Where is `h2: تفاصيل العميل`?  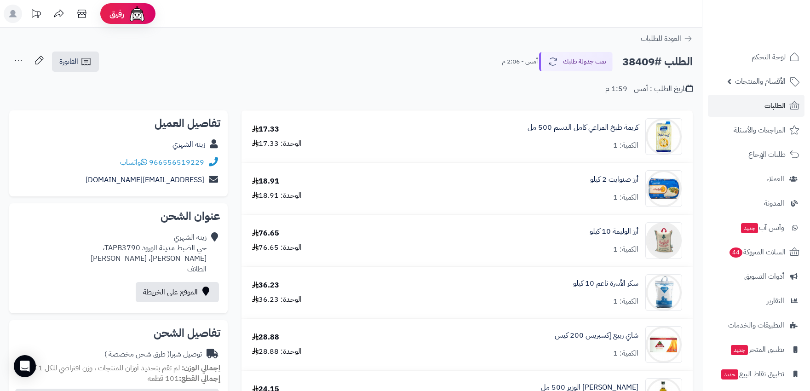 h2: تفاصيل العميل is located at coordinates (118, 123).